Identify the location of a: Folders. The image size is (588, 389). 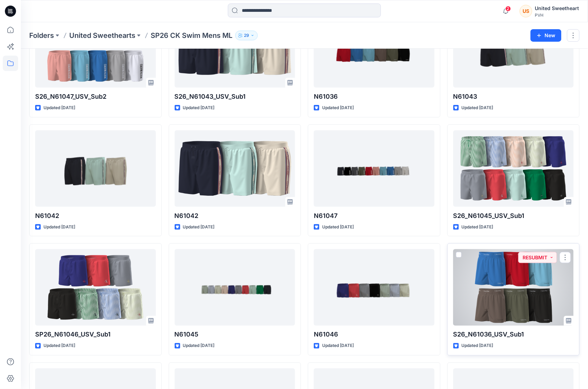
(41, 36).